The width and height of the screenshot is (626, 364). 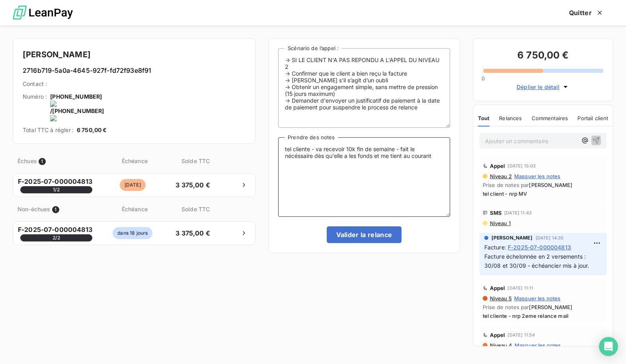 I want to click on span: Numéro :, so click(x=35, y=107).